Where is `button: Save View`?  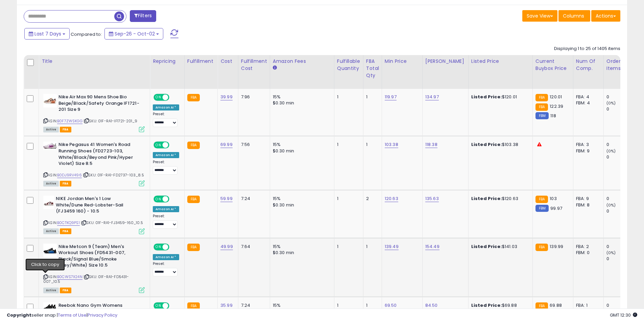 button: Save View is located at coordinates (540, 16).